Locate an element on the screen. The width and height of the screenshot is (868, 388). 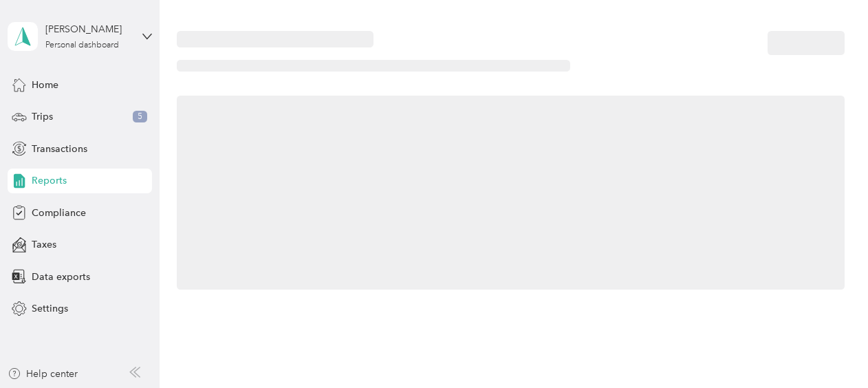
span: 5 is located at coordinates (139, 117).